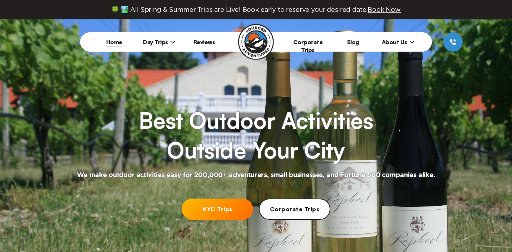 This screenshot has width=512, height=252. I want to click on h1: Best Outdoor Activities Outside Your City, so click(256, 135).